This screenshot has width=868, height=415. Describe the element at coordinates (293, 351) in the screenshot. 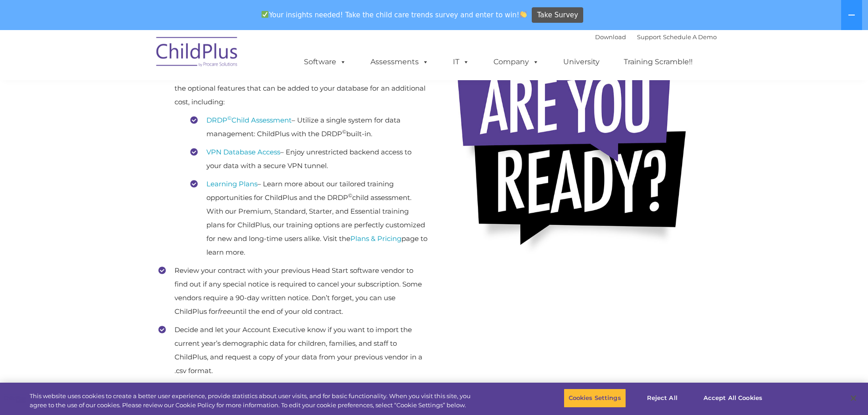

I see `li: Decide and let your Account Executive know if you want to import the current year’s demographic d...` at that location.